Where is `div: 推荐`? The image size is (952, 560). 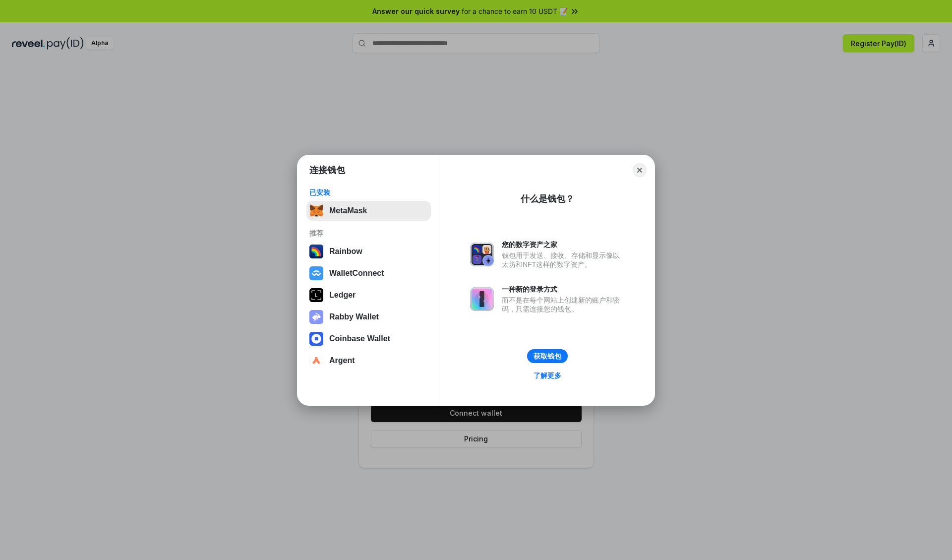
div: 推荐 is located at coordinates (368, 233).